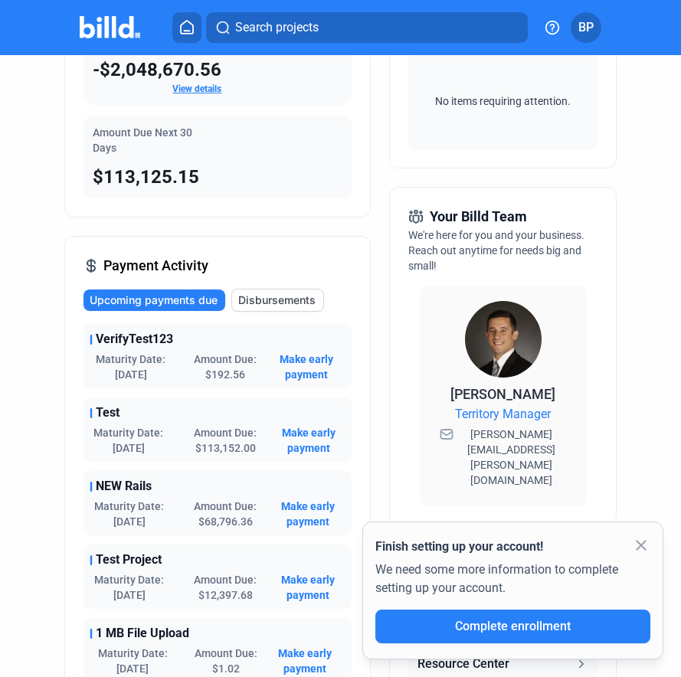 The image size is (681, 677). Describe the element at coordinates (134, 339) in the screenshot. I see `span: VerifyTest123` at that location.